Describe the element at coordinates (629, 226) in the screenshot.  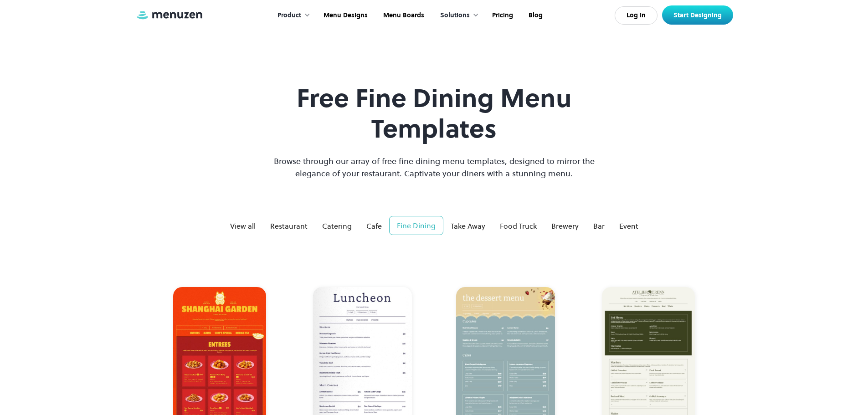
I see `div: Event` at that location.